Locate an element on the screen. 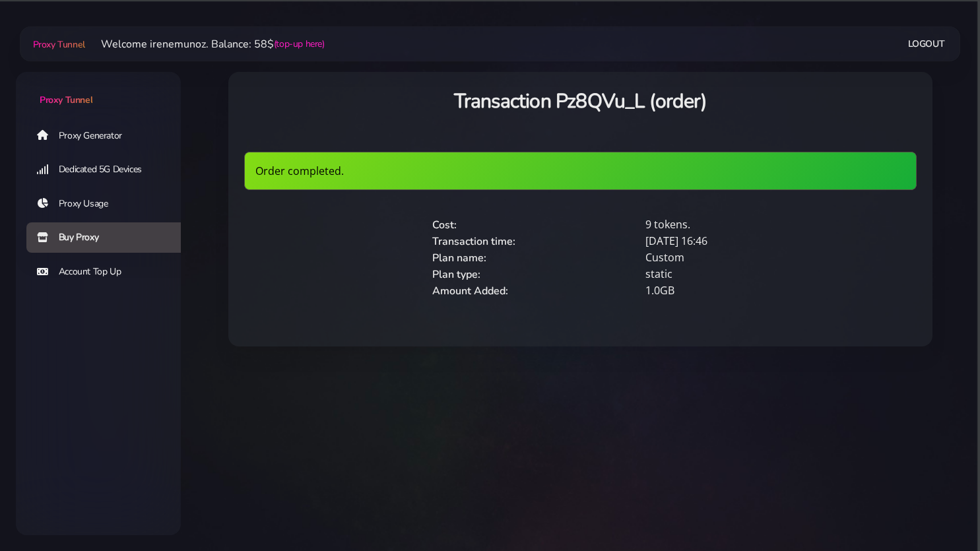  div: Custom is located at coordinates (745, 258).